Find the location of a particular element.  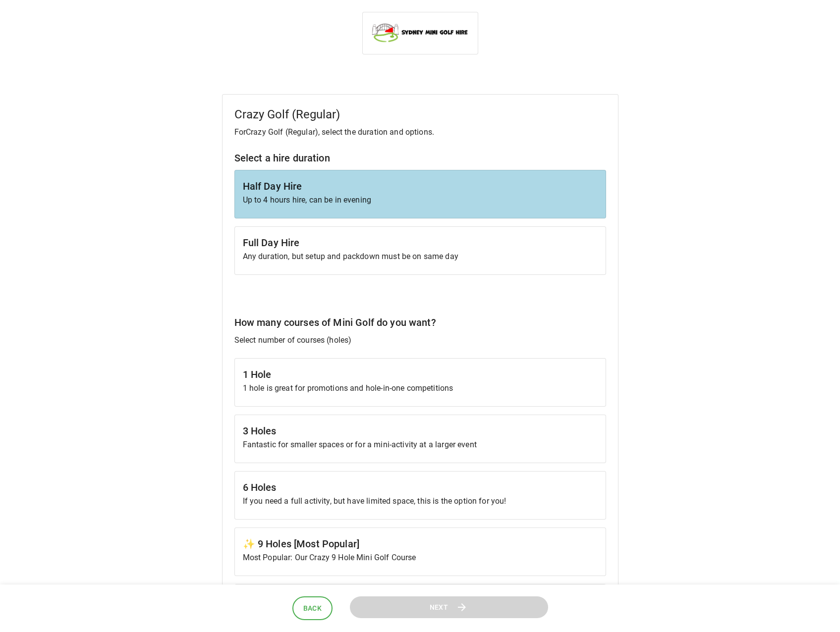

h6: 1 Hole is located at coordinates (420, 375).